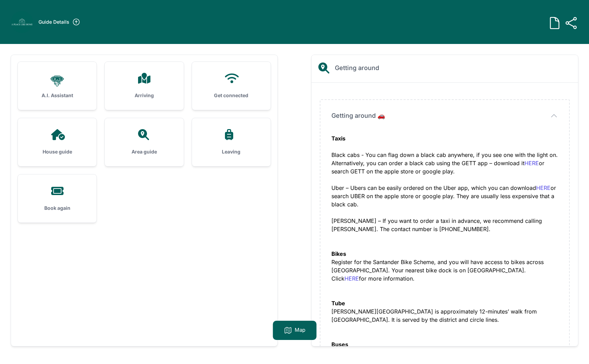 Image resolution: width=589 pixels, height=364 pixels. I want to click on h3: Area guide, so click(144, 152).